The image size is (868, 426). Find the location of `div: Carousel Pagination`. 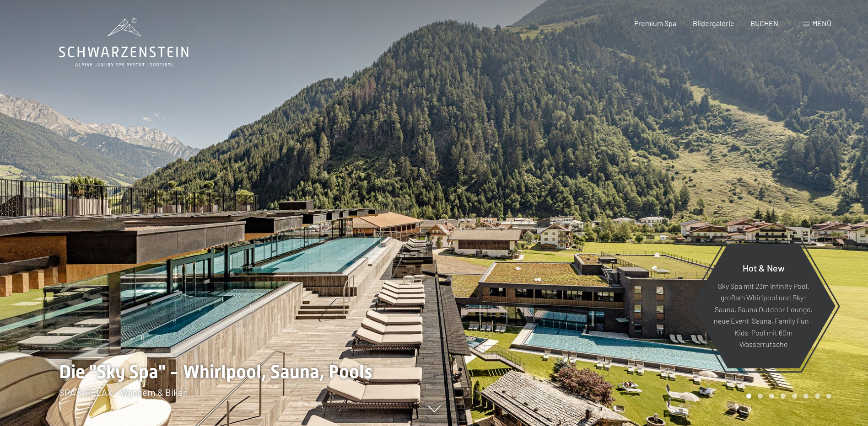

div: Carousel Pagination is located at coordinates (787, 396).